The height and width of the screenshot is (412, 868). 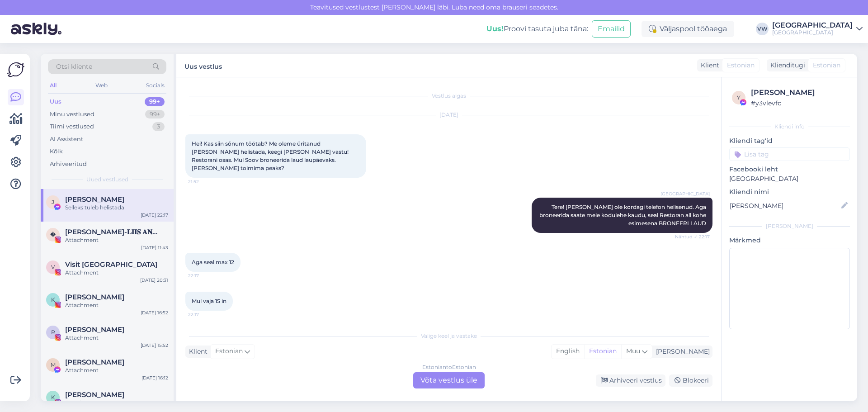 What do you see at coordinates (692, 236) in the screenshot?
I see `span: Nähtud ✓ 22:17` at bounding box center [692, 236].